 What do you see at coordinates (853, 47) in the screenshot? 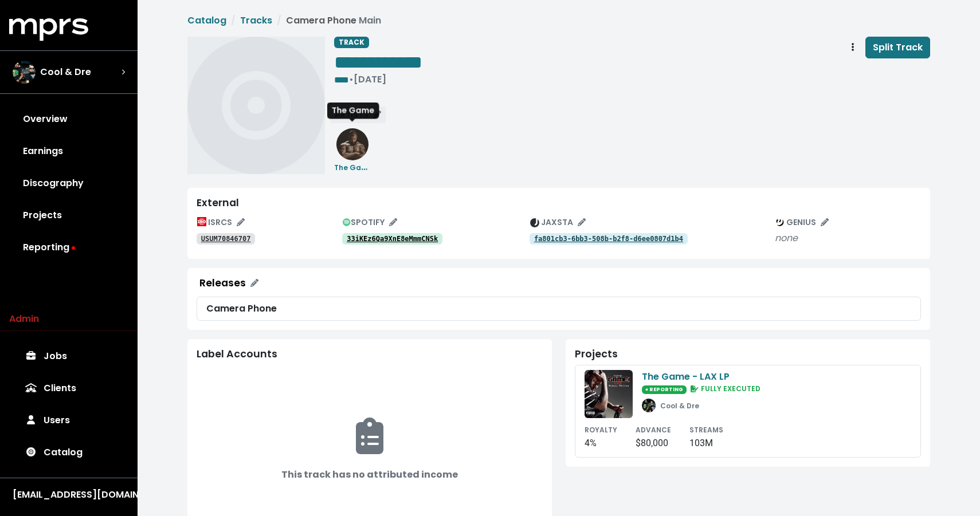
I see `button: Track actions` at bounding box center [853, 47].